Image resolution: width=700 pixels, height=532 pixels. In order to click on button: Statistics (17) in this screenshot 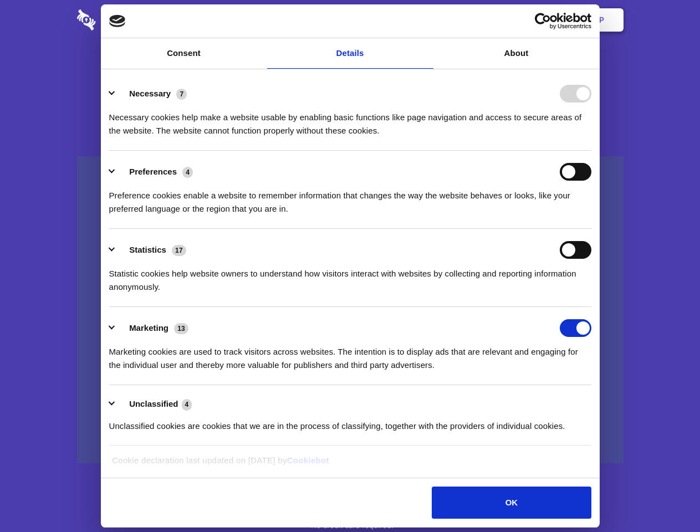, I will do `click(151, 250)`.